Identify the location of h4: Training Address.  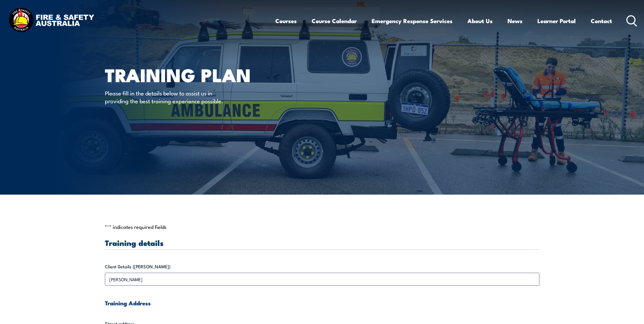
(322, 303).